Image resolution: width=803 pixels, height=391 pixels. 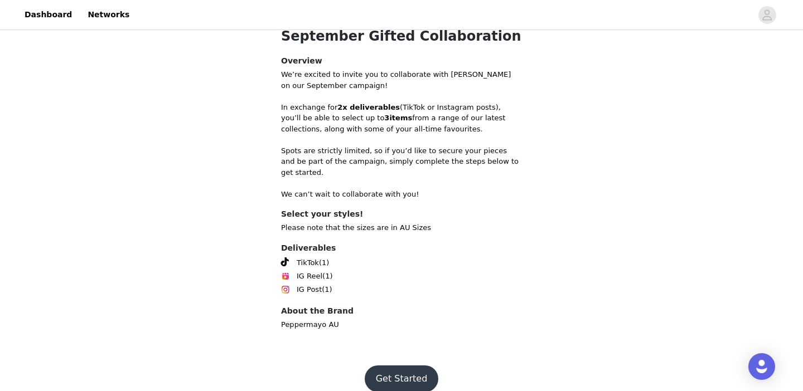 What do you see at coordinates (402, 214) in the screenshot?
I see `h4: Select your styles!` at bounding box center [402, 214].